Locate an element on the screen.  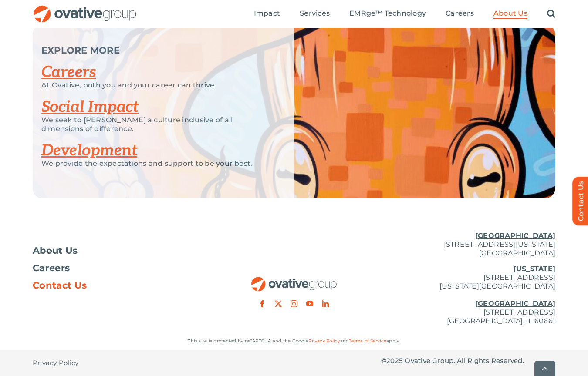
a: Search is located at coordinates (551, 14).